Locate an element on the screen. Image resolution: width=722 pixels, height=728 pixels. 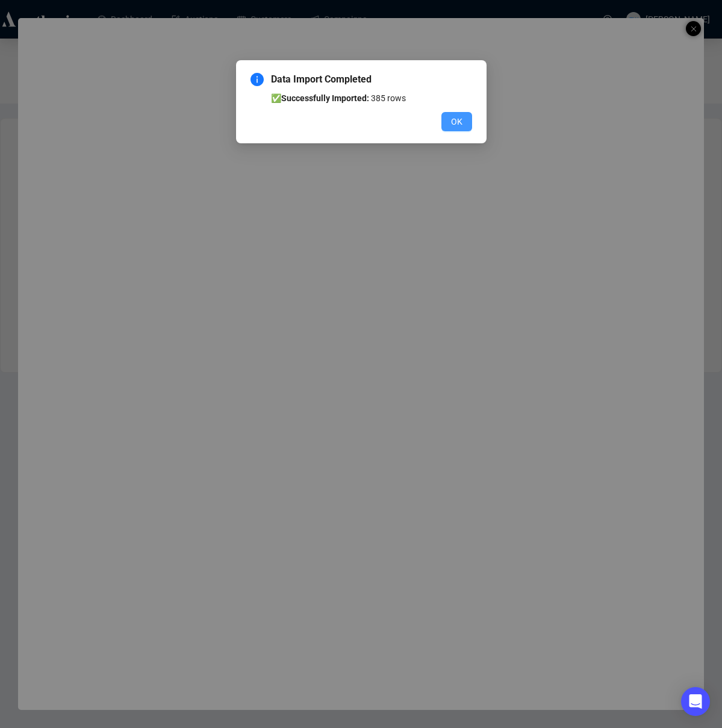
li: ✅ 385 rows is located at coordinates (372, 98).